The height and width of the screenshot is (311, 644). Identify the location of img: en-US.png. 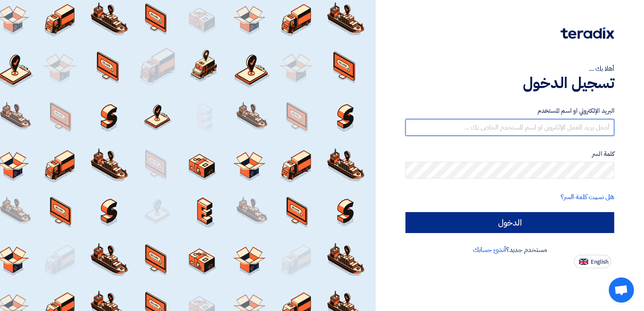
(584, 262).